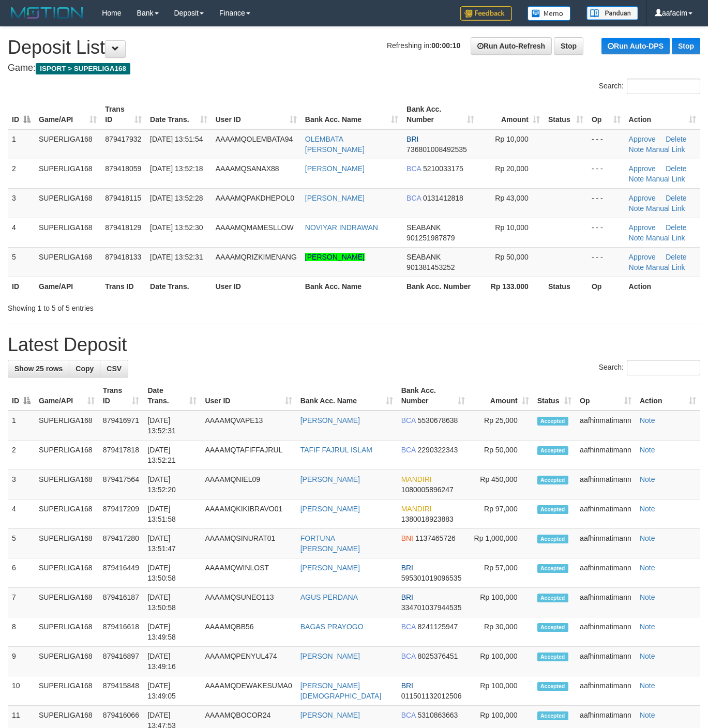  What do you see at coordinates (248, 603) in the screenshot?
I see `td: AAAAMQSUNEO113` at bounding box center [248, 603].